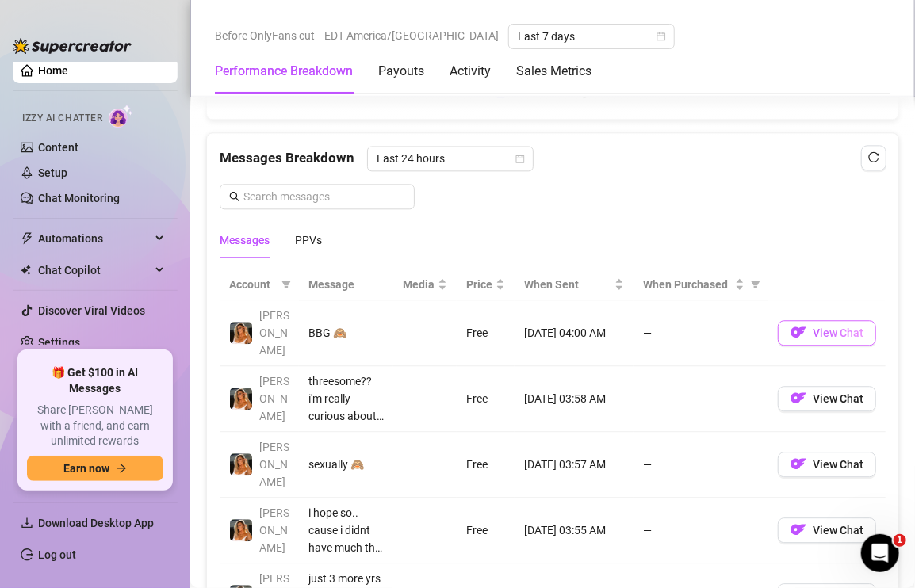 The height and width of the screenshot is (588, 915). I want to click on img: logo-BBDzfeDw.svg, so click(72, 46).